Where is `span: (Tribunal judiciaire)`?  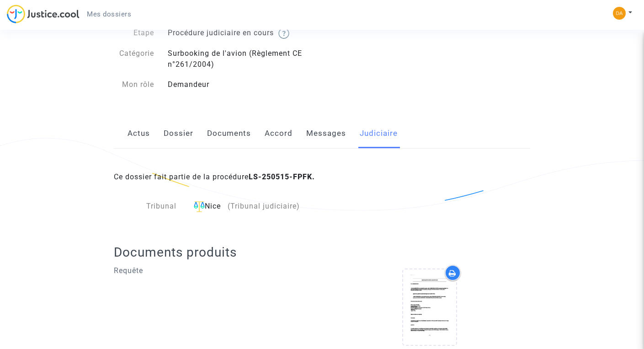
span: (Tribunal judiciaire) is located at coordinates (263, 206).